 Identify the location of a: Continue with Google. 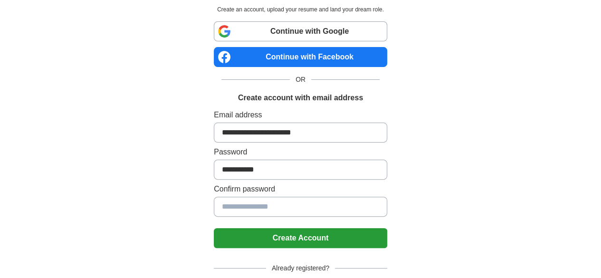
(300, 31).